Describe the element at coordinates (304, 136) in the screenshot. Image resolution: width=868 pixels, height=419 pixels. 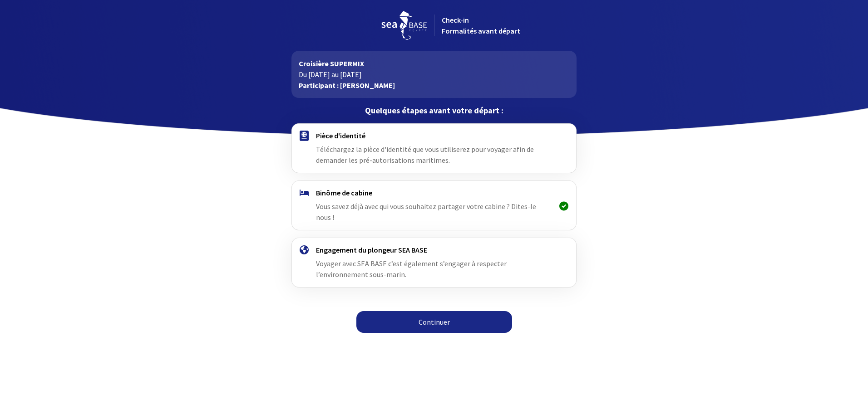
I see `img: passport.svg` at that location.